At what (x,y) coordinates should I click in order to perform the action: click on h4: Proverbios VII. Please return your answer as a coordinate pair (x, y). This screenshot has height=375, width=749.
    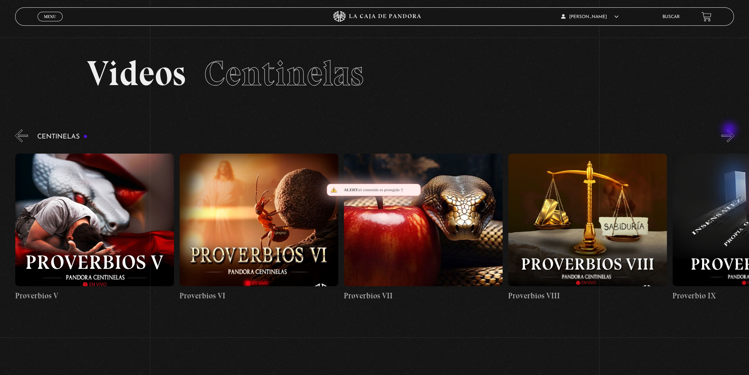
    Looking at the image, I should click on (423, 296).